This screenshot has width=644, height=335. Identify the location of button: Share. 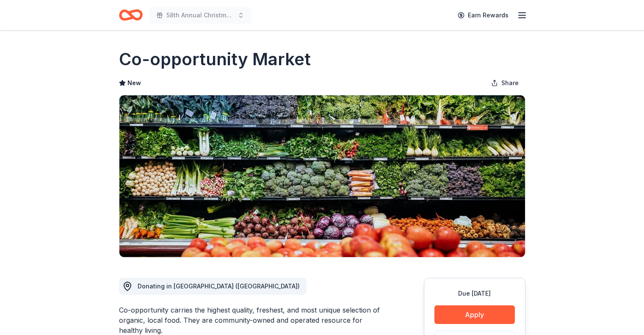
(504, 83).